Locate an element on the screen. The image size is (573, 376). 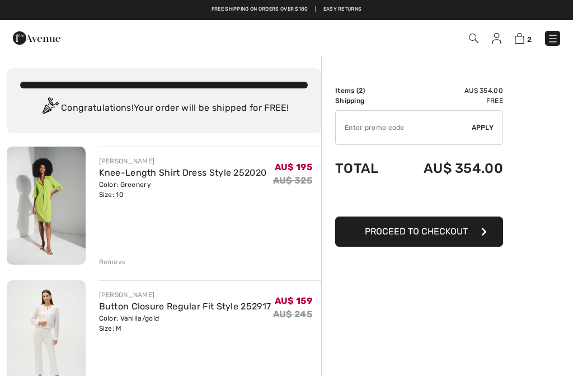
div: Congratulations! Your order will be shipped for FREE! is located at coordinates (164, 109).